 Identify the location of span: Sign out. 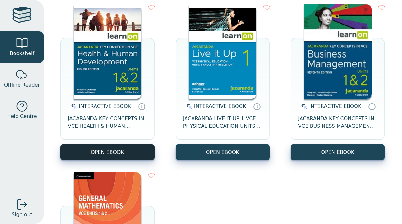
(22, 214).